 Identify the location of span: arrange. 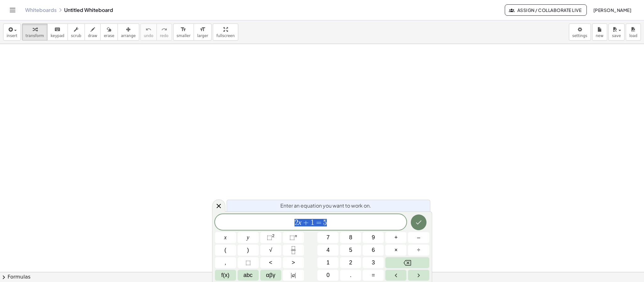
(128, 36).